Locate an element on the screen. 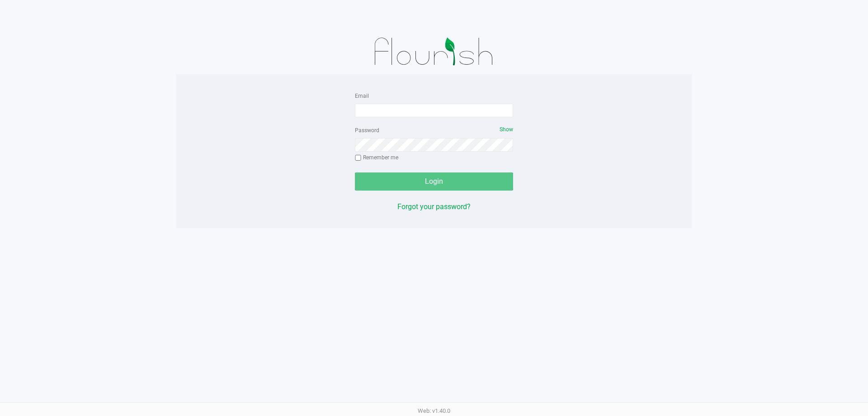  label: Password is located at coordinates (367, 130).